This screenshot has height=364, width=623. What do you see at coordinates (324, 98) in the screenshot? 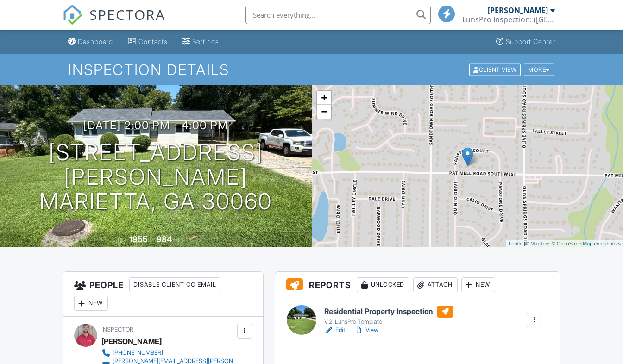
I see `a: Zoom in` at bounding box center [324, 98].